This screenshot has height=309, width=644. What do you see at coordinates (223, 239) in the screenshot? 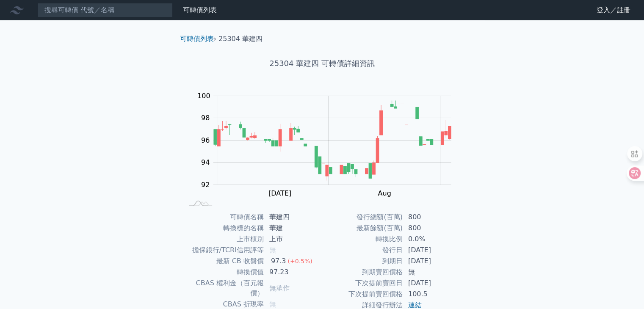
I see `td: 上市櫃別` at bounding box center [223, 239].